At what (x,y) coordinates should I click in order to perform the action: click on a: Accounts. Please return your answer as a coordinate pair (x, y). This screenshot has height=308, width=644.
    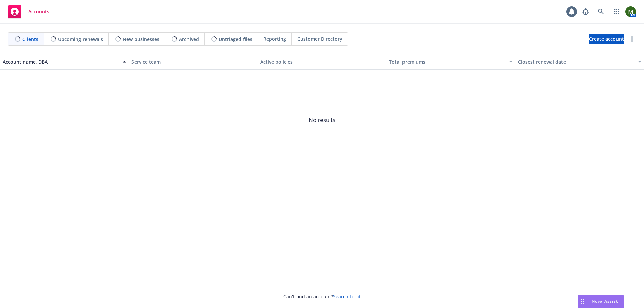
    Looking at the image, I should click on (28, 12).